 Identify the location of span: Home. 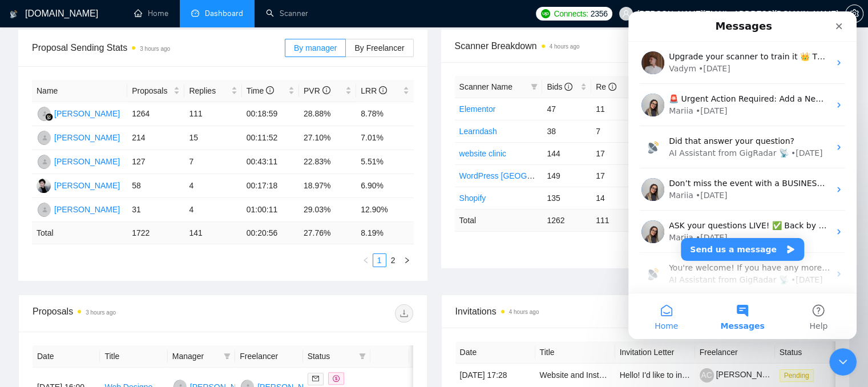
(37, 315).